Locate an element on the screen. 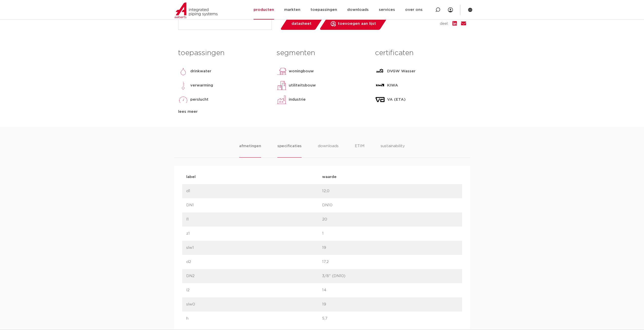 The width and height of the screenshot is (644, 330). p: slw1 is located at coordinates (254, 248).